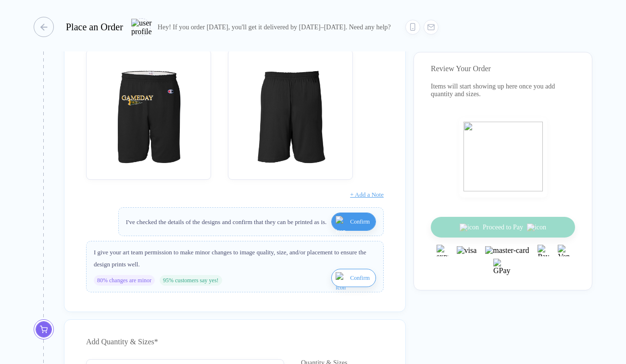 Image resolution: width=626 pixels, height=364 pixels. I want to click on img: user profile, so click(141, 27).